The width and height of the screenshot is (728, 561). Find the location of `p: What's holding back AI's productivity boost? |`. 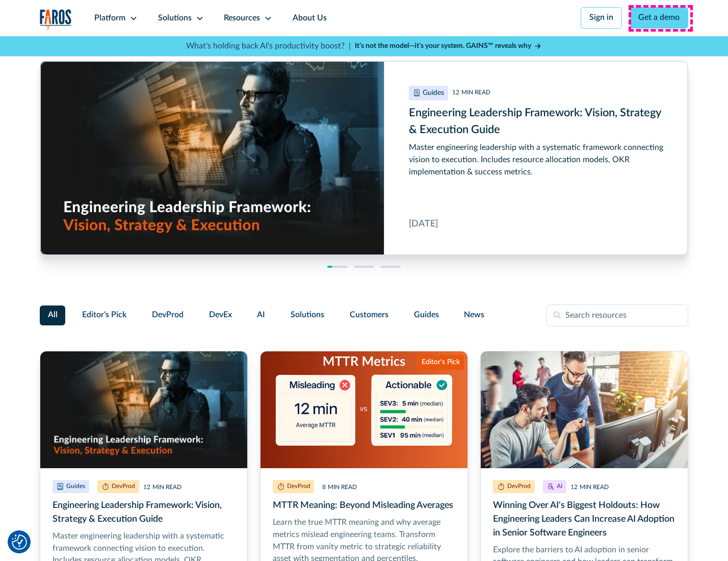

p: What's holding back AI's productivity boost? | is located at coordinates (268, 46).